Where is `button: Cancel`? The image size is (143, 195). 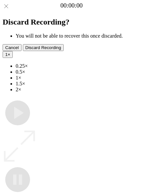 button: Cancel is located at coordinates (12, 47).